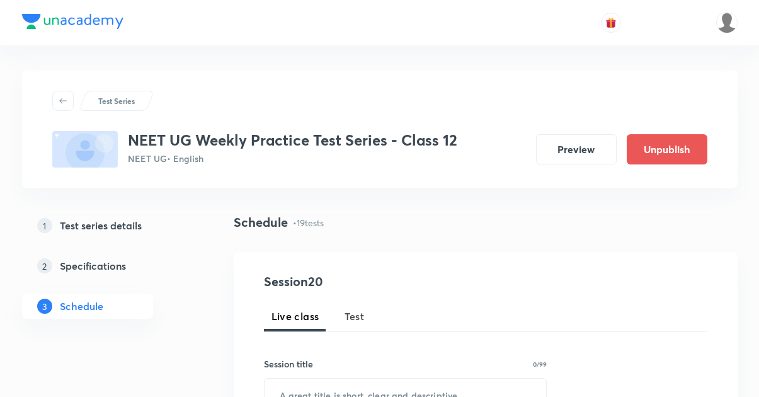 This screenshot has width=759, height=397. What do you see at coordinates (292, 158) in the screenshot?
I see `p: NEET UG • English` at bounding box center [292, 158].